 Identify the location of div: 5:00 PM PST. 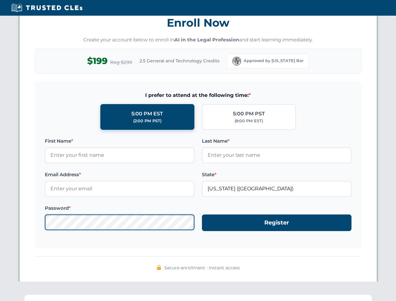
(249, 114).